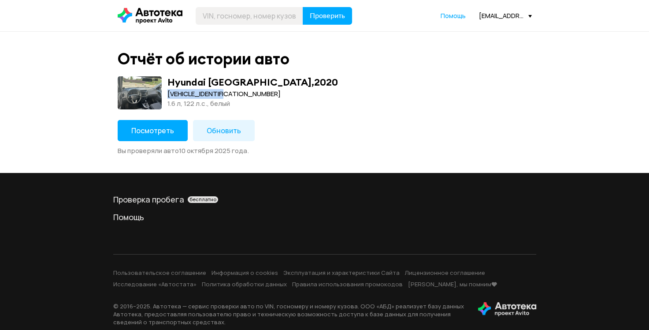 The height and width of the screenshot is (330, 649). I want to click on img: tWS6KzJlK1XUpy65r7uaHVIs4JI6Dha8Nraz9T2hA03BhoCc4MtbvZCxBLwJIh+mQSIAkLBJpqMoKVdP8sONaFJLCz6I0+pu7..., so click(507, 309).